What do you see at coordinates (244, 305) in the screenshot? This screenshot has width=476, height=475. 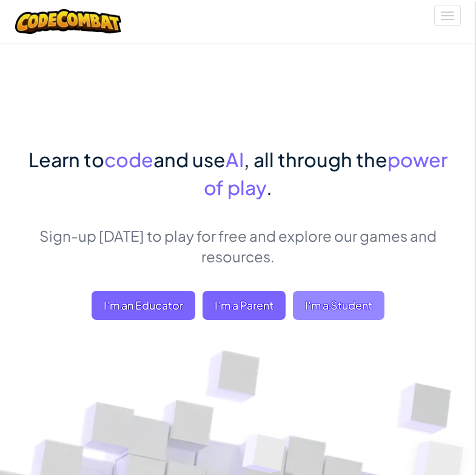 I see `span: I'm a Parent` at bounding box center [244, 305].